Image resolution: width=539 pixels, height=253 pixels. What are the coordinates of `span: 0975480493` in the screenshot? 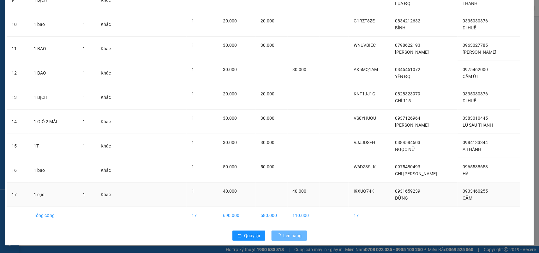 It's located at (408, 167).